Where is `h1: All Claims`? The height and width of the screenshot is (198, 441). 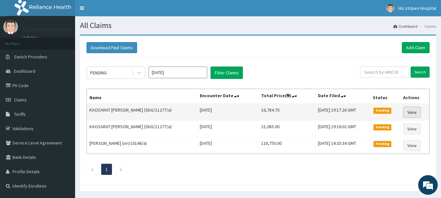
h1: All Claims is located at coordinates (258, 25).